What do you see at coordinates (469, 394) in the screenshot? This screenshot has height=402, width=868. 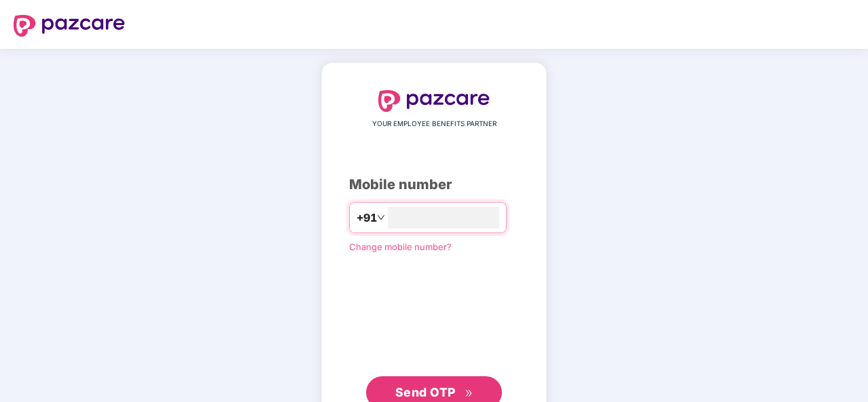 I see `span: double-right` at bounding box center [469, 394].